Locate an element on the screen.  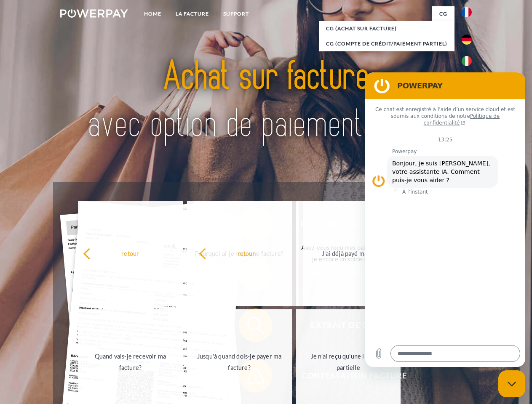
a: CG is located at coordinates (443, 14).